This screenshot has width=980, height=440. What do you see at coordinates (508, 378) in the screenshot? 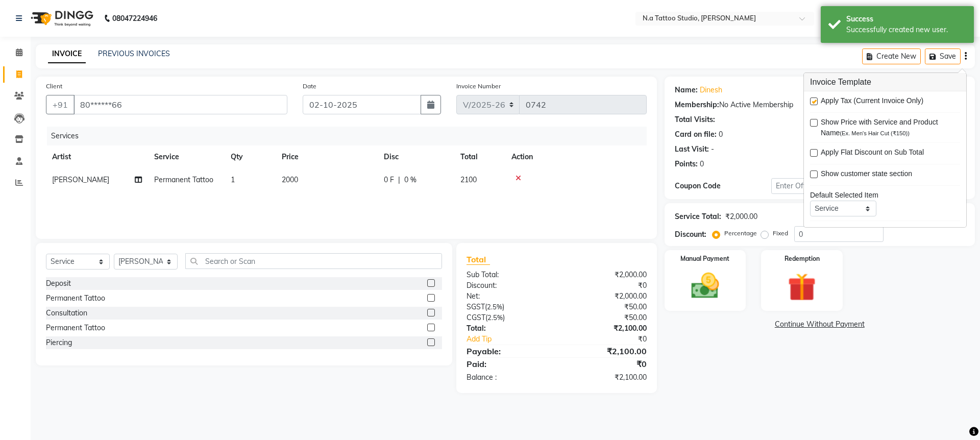
I see `div: Balance :` at bounding box center [508, 378].